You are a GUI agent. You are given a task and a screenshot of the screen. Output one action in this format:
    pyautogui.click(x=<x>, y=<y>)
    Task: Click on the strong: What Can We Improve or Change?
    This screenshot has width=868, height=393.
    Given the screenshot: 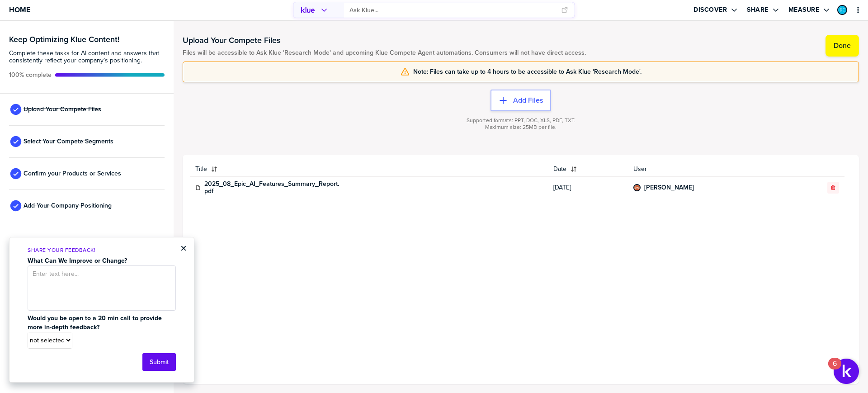 What is the action you would take?
    pyautogui.click(x=77, y=261)
    